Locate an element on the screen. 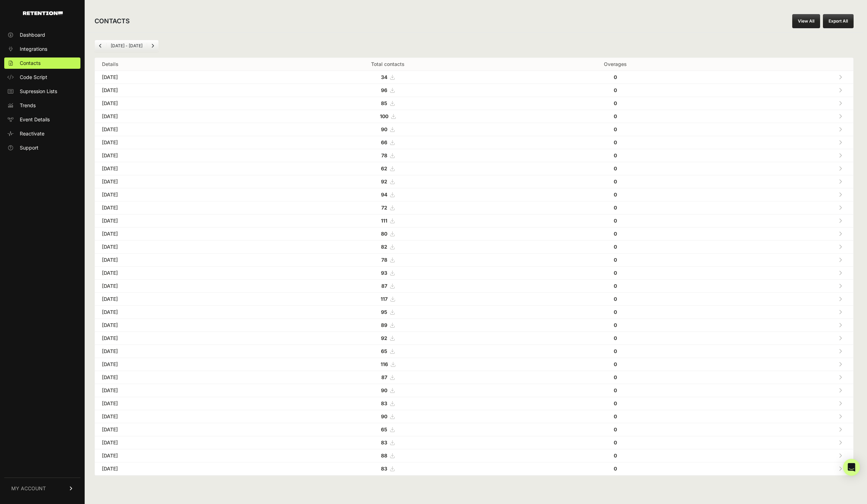 This screenshot has width=867, height=504. a: Supression Lists is located at coordinates (43, 91).